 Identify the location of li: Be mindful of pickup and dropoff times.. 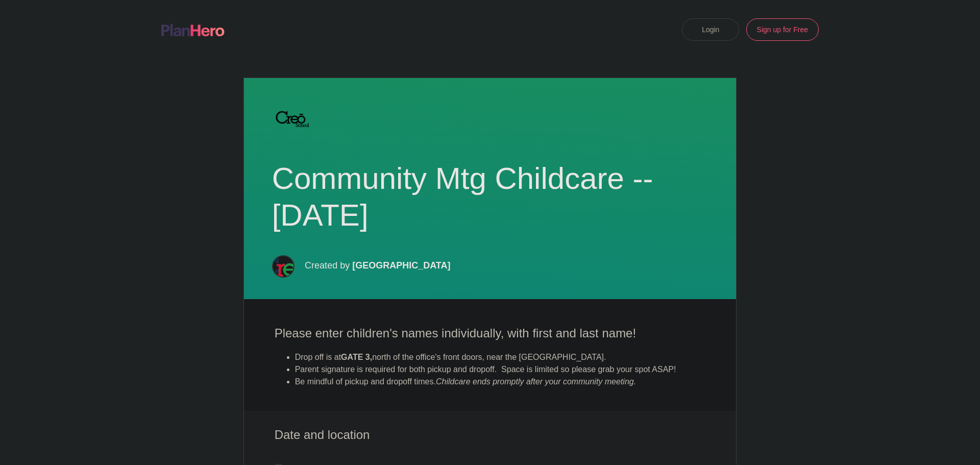
(500, 382).